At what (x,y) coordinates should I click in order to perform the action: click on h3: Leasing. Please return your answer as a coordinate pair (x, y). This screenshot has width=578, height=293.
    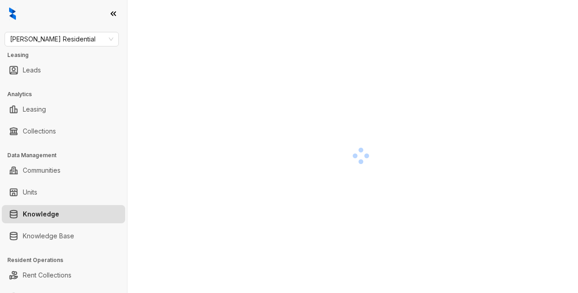
    Looking at the image, I should click on (67, 55).